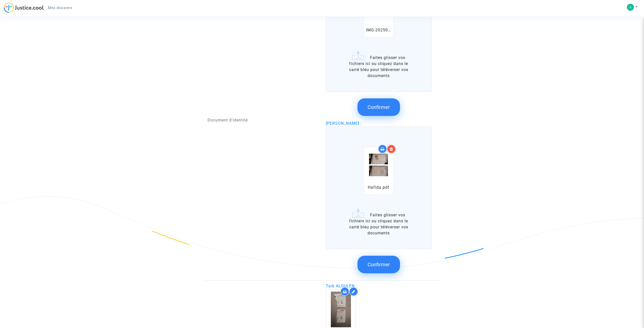  Describe the element at coordinates (23, 7) in the screenshot. I see `img: jc-logo.svg` at that location.